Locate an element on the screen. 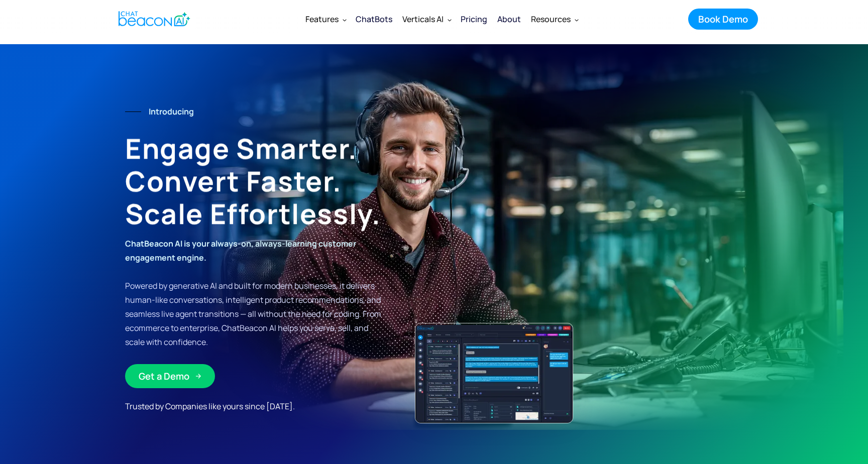  a: About is located at coordinates (509, 19).